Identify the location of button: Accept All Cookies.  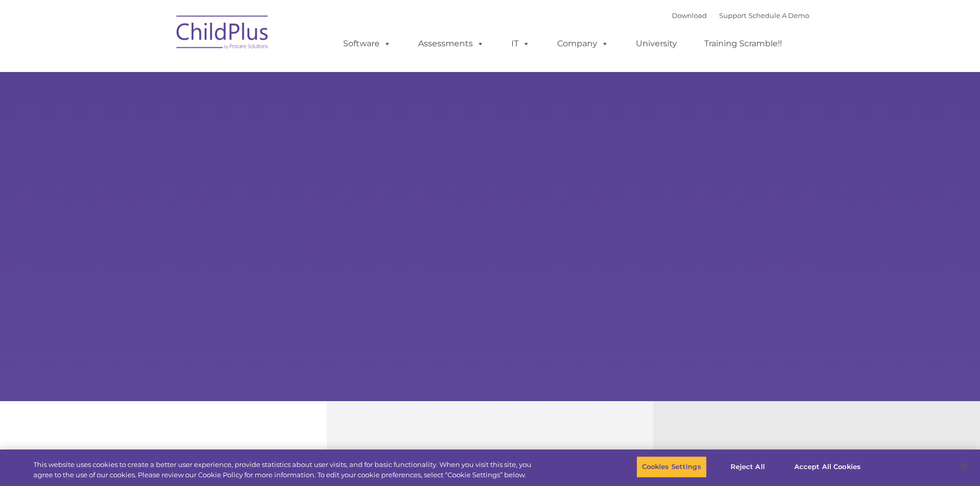
(827, 466).